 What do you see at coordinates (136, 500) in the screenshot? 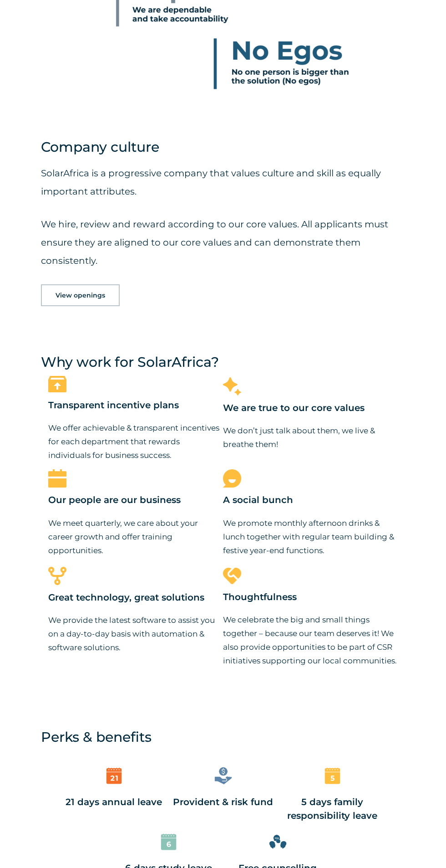
I see `h3: Our people are our business` at bounding box center [136, 500].